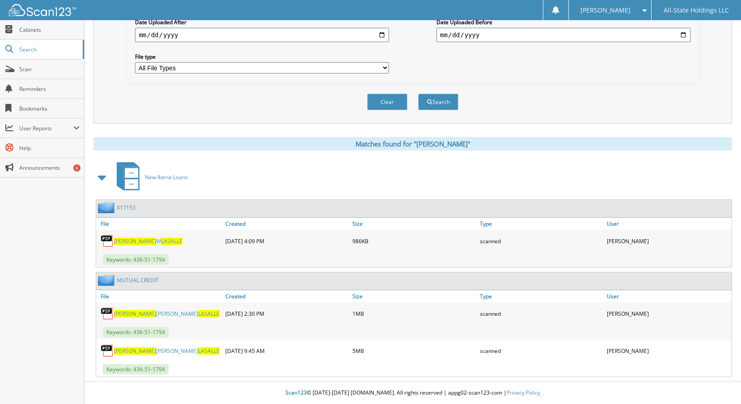 This screenshot has width=741, height=404. I want to click on label: File type, so click(262, 56).